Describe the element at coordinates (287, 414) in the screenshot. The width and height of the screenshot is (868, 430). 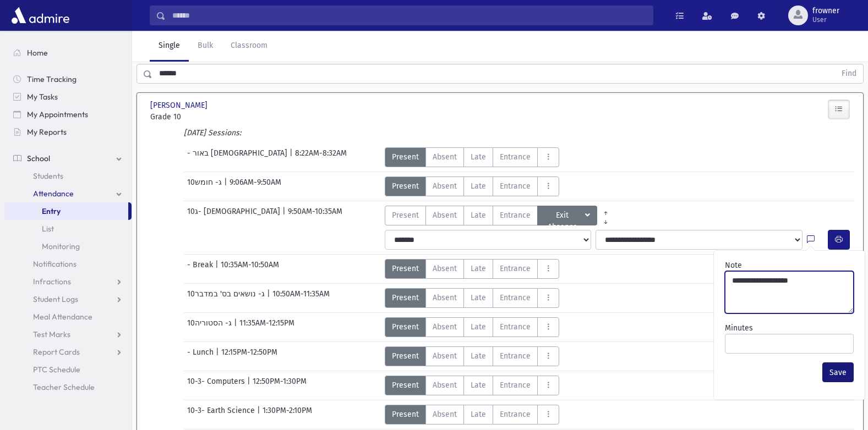
I see `span: 1:30PM-2:10PM` at that location.